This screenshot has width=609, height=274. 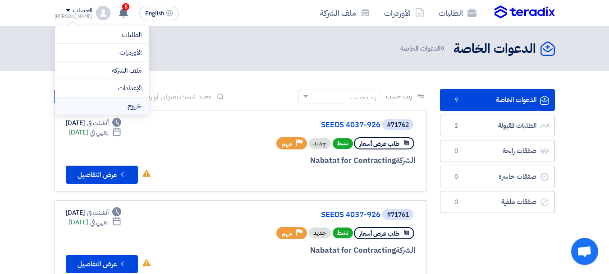 What do you see at coordinates (363, 97) in the screenshot?
I see `div: رتب حسب` at bounding box center [363, 97].